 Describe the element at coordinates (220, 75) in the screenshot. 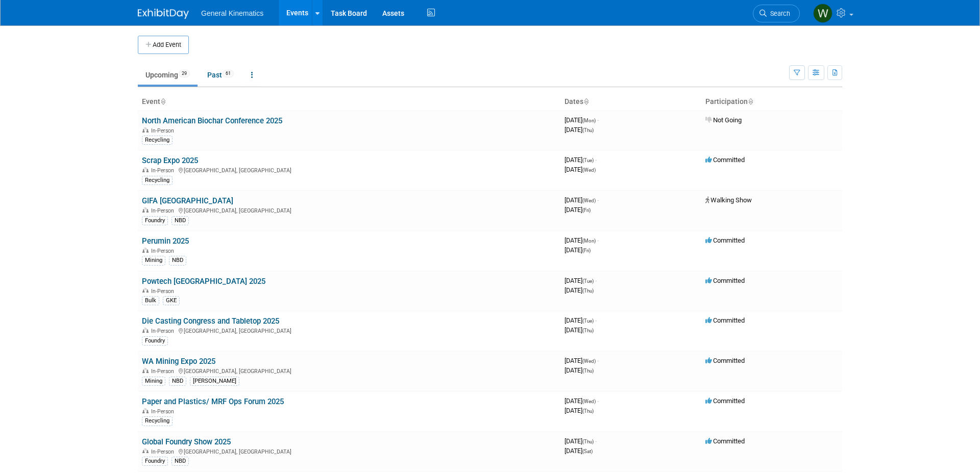

I see `a: Past61` at that location.